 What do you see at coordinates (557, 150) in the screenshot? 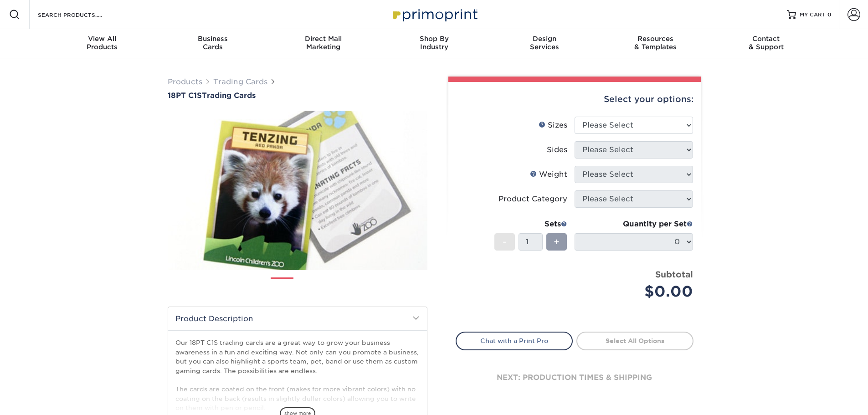
I see `div: Sides` at bounding box center [557, 150].